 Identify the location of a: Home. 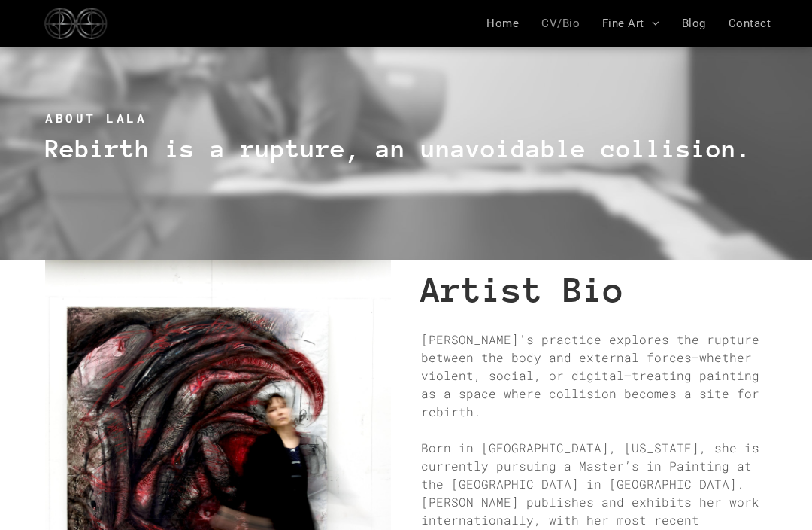
(502, 24).